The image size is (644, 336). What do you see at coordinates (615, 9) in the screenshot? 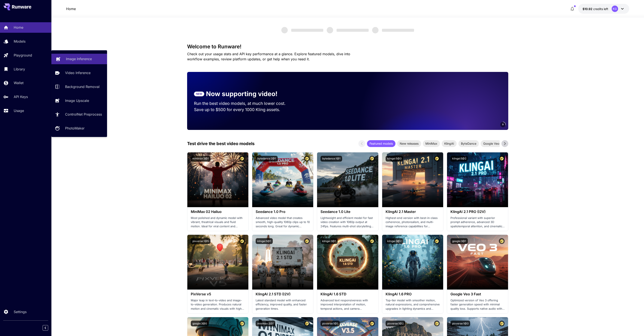
I see `div: KG` at bounding box center [615, 9].